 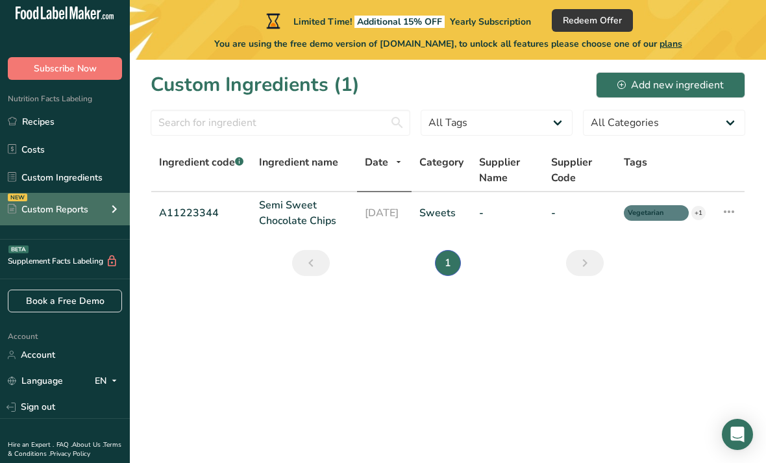 What do you see at coordinates (737, 434) in the screenshot?
I see `div: Open Intercom Messenger` at bounding box center [737, 434].